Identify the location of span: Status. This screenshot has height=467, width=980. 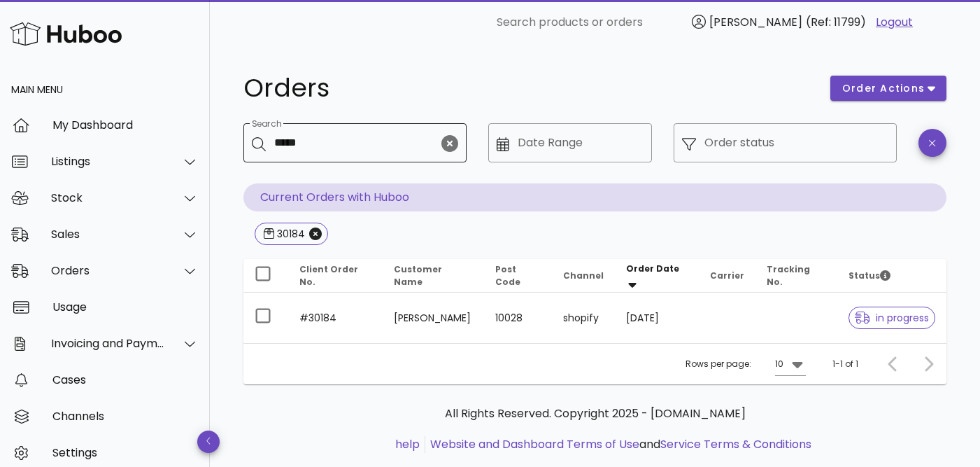
(870, 275).